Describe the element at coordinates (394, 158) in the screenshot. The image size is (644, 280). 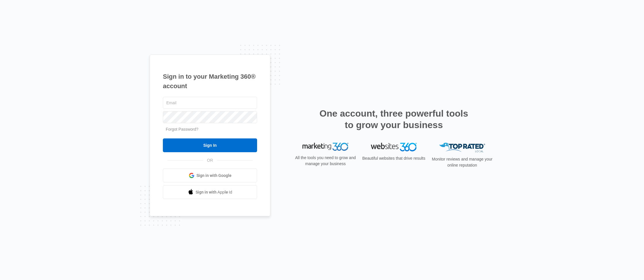
I see `p: Beautiful websites that drive results` at that location.